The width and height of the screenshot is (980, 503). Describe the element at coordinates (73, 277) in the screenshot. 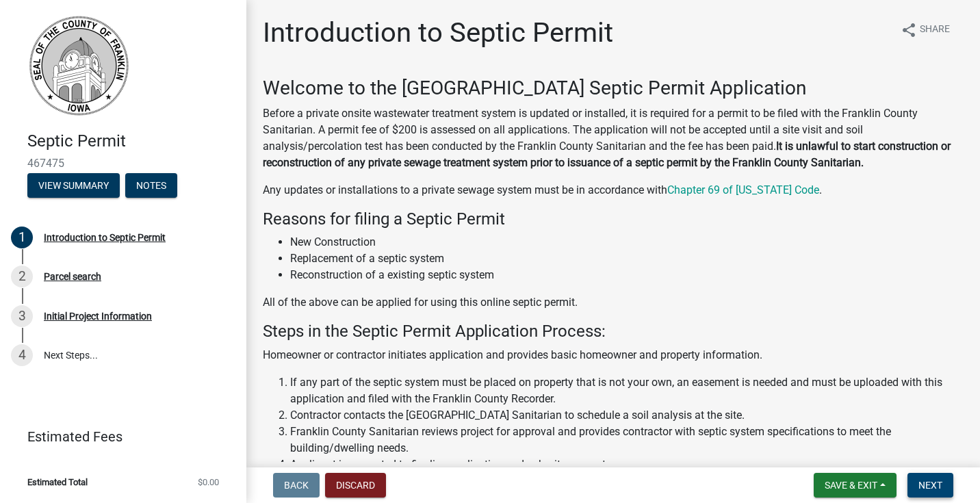

I see `div: Parcel search` at that location.